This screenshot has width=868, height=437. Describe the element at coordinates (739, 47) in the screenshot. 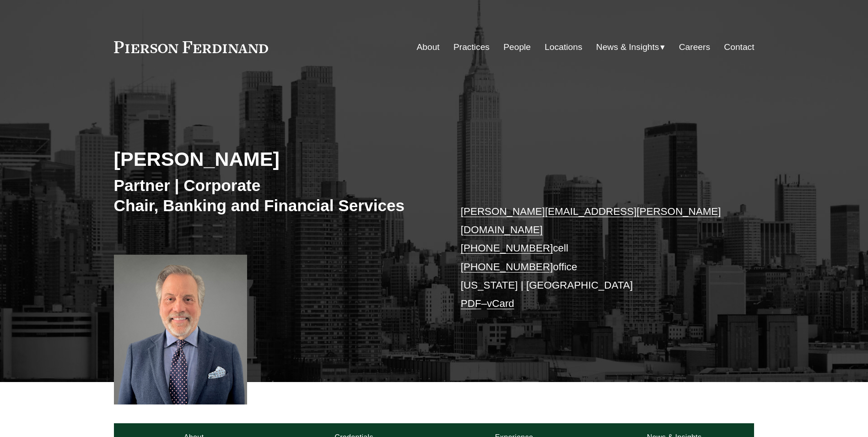

I see `a: Contact` at that location.